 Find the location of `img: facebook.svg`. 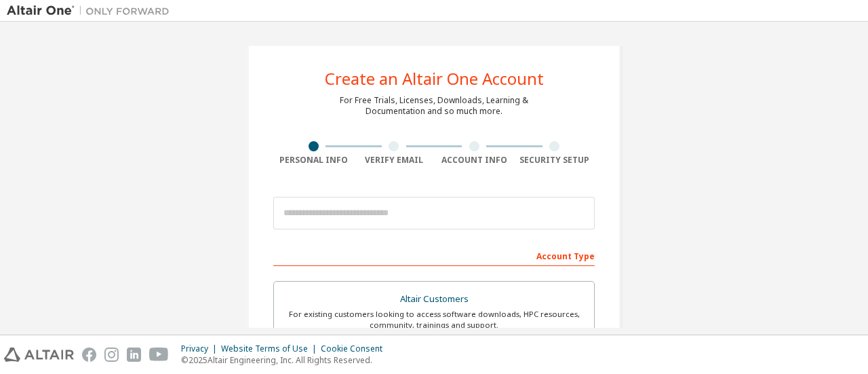

img: facebook.svg is located at coordinates (89, 354).